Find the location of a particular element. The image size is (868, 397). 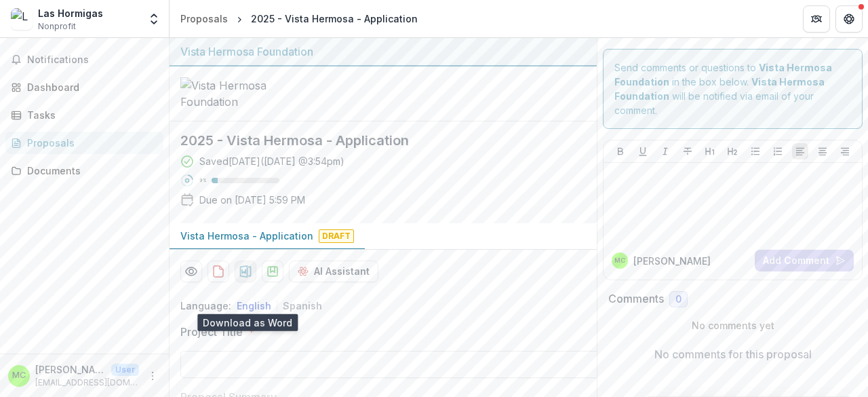

button: Open entity switcher is located at coordinates (154, 19).